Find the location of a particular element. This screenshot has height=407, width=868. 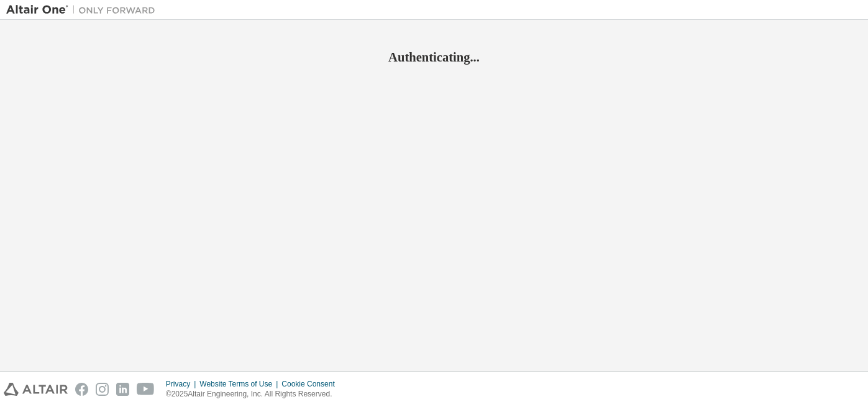

img: Altair One is located at coordinates (84, 10).